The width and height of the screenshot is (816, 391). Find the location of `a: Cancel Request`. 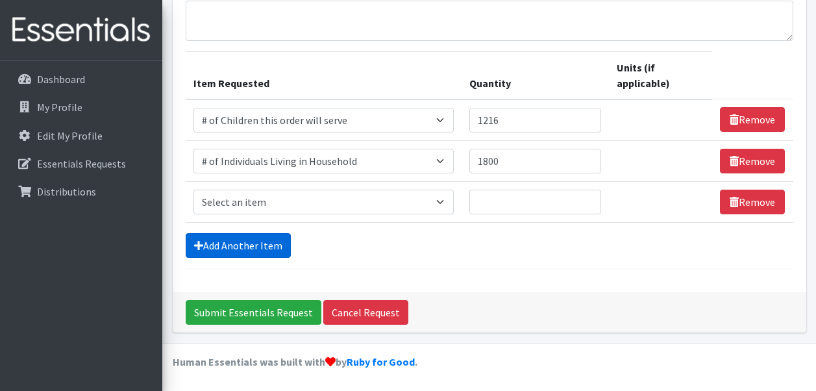

a: Cancel Request is located at coordinates (365, 312).